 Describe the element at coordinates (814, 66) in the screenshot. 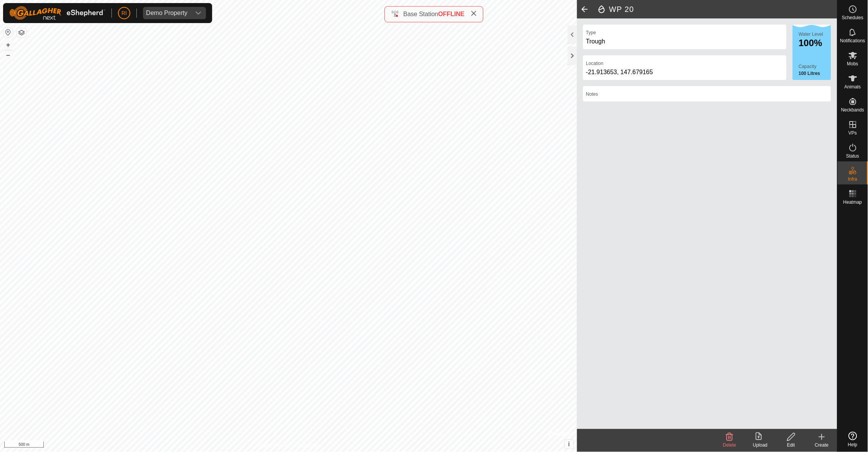

I see `label: Capacity` at that location.